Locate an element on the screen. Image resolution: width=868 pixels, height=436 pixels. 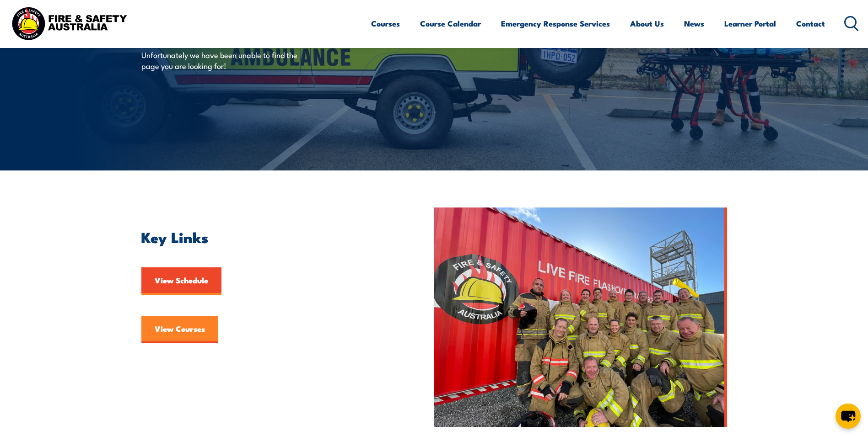
button: chat-button is located at coordinates (848, 416).